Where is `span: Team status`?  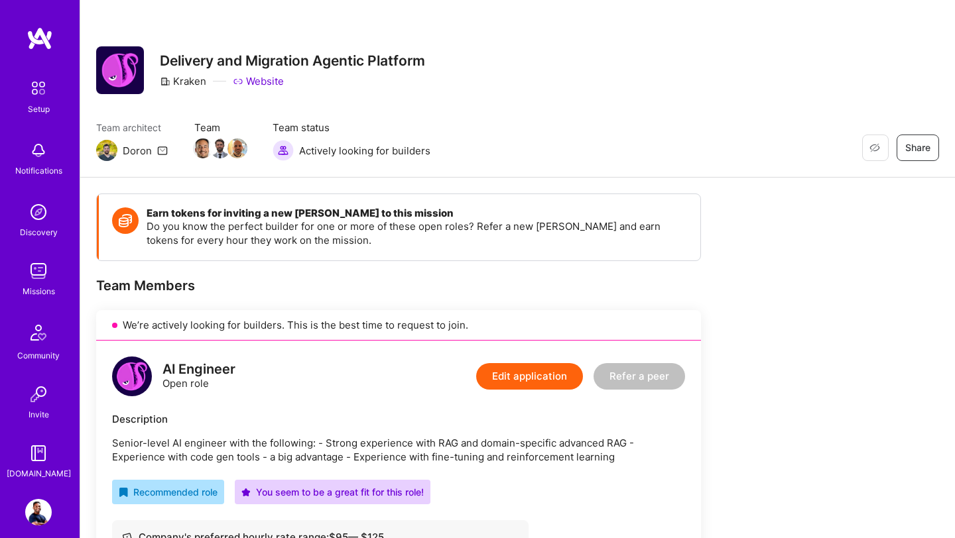
span: Team status is located at coordinates (351, 127).